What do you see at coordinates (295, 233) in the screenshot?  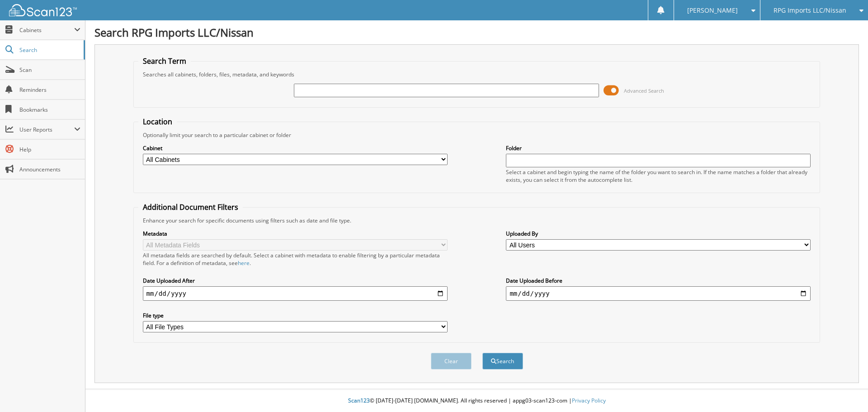 I see `label: Metadata` at bounding box center [295, 233].